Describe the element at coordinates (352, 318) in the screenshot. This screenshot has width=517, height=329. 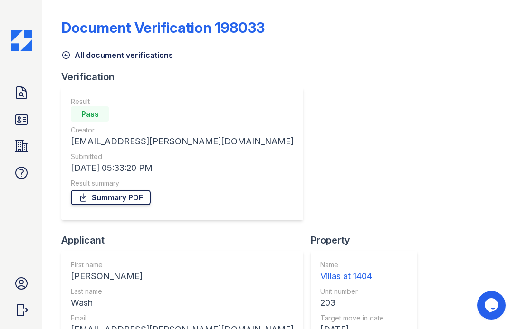
I see `div: Target move in date` at that location.